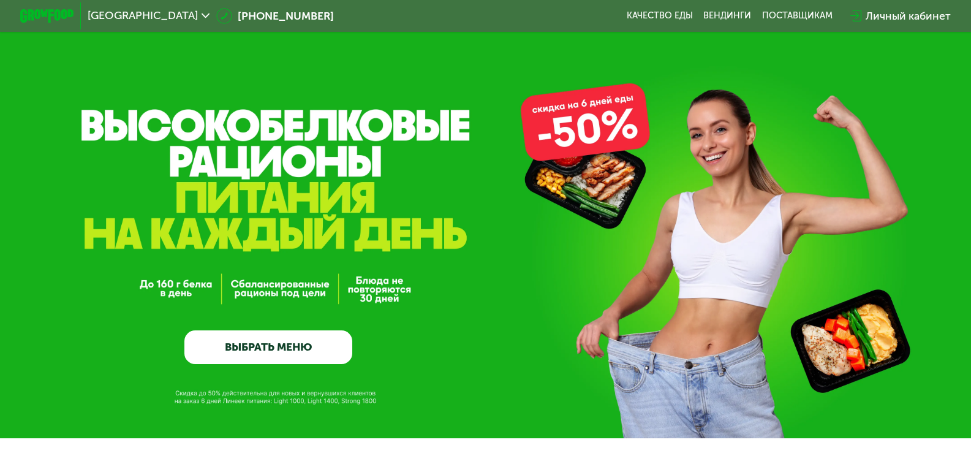 The width and height of the screenshot is (971, 453). What do you see at coordinates (797, 16) in the screenshot?
I see `div: поставщикам` at bounding box center [797, 16].